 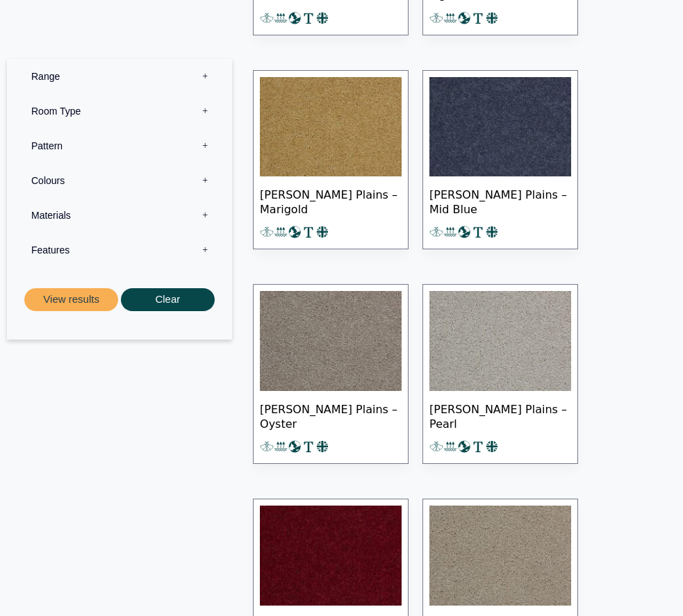 I want to click on img: Tomkinson Plains Pearl, so click(x=500, y=341).